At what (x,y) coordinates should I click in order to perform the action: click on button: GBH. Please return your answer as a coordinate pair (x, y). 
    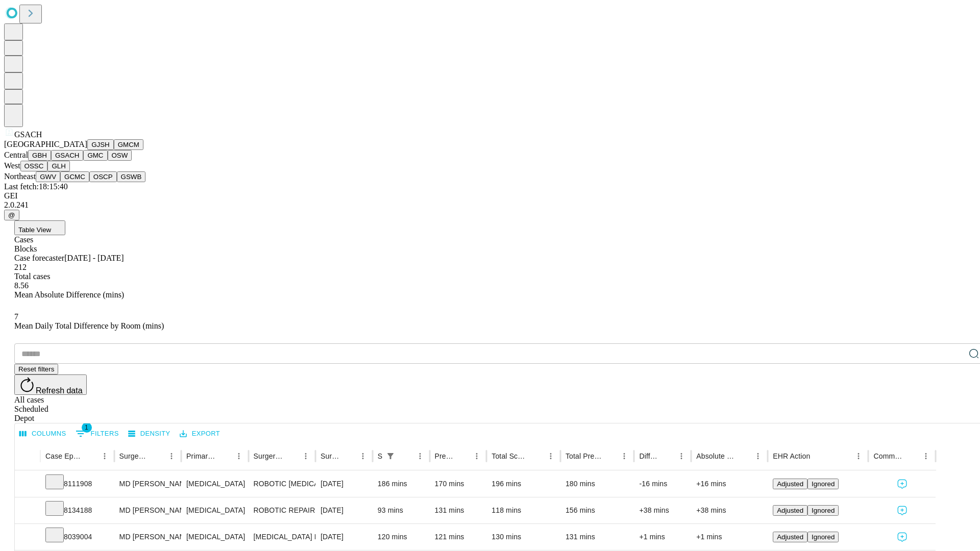
    Looking at the image, I should click on (39, 155).